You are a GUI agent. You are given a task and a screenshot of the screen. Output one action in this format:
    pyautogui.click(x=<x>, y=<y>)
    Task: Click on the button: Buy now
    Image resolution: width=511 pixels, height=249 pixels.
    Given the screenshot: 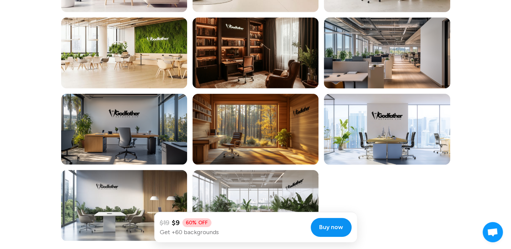 What is the action you would take?
    pyautogui.click(x=331, y=228)
    